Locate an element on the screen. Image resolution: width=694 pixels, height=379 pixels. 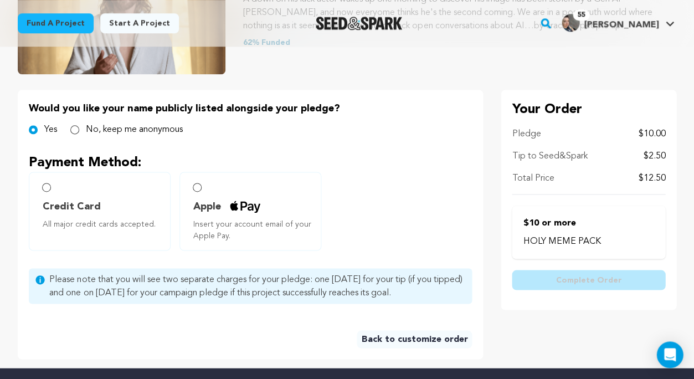
p: Your Order is located at coordinates (588, 110).